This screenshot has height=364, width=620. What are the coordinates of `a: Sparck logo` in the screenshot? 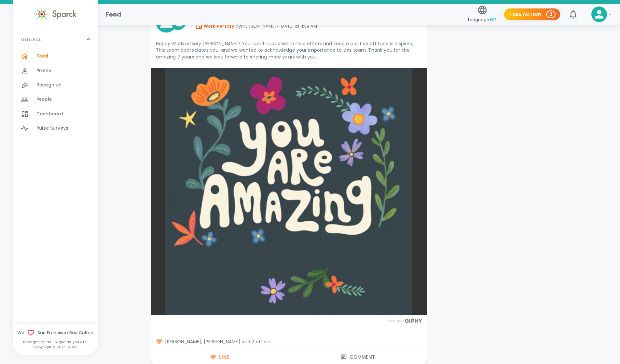 It's located at (55, 14).